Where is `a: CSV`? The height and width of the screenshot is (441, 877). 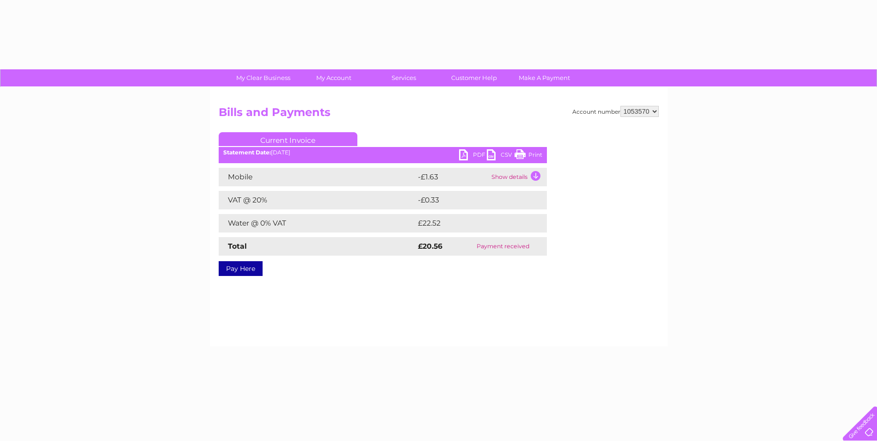
a: CSV is located at coordinates (501, 156).